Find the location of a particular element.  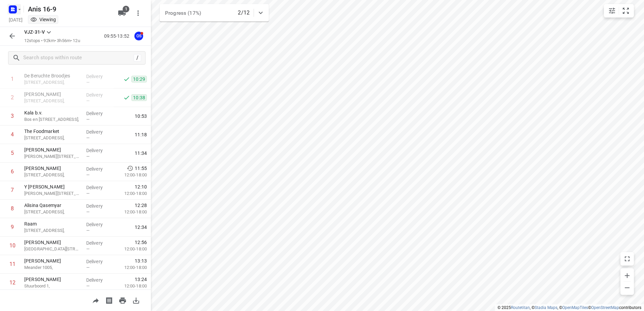

div: 1 is located at coordinates (12, 79).